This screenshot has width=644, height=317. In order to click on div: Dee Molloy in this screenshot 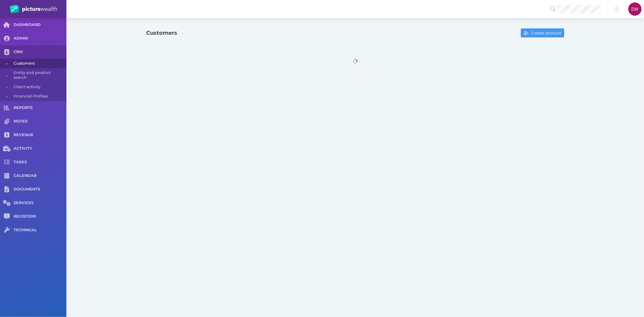, I will do `click(635, 9)`.